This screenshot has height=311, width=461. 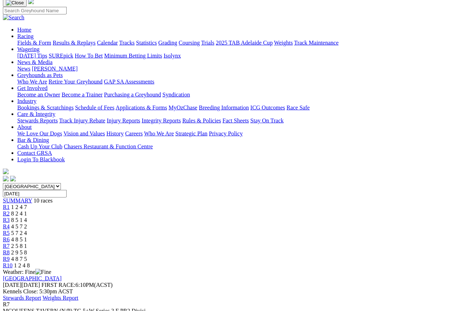 I want to click on a: Industry, so click(x=27, y=101).